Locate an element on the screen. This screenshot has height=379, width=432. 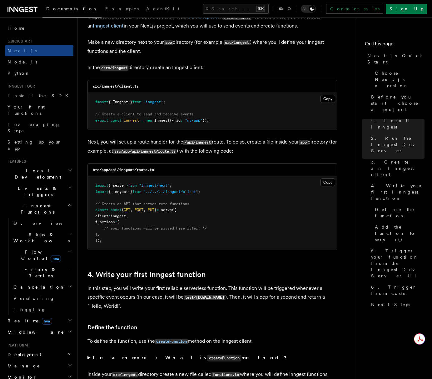
a: Add the function to serve() is located at coordinates (398, 233).